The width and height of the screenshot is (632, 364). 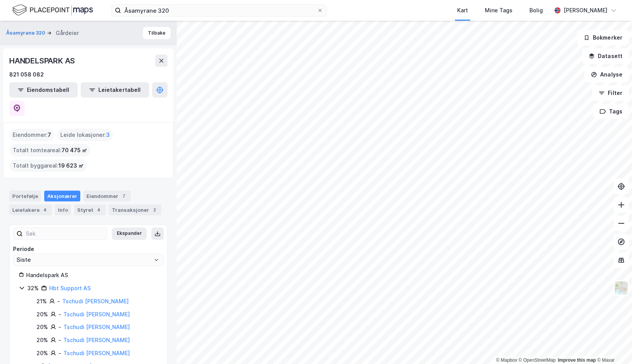 What do you see at coordinates (613, 345) in the screenshot?
I see `div: Chat Widget` at bounding box center [613, 345].